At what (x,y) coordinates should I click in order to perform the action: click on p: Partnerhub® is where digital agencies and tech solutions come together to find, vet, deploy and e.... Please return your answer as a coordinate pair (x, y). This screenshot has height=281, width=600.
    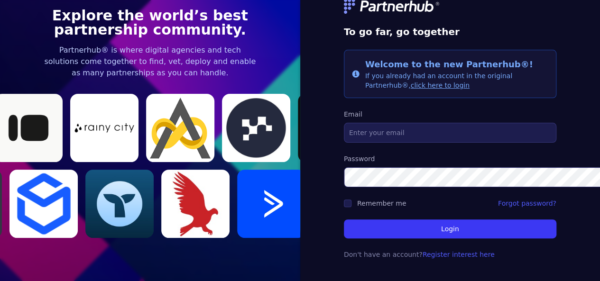
    Looking at the image, I should click on (150, 62).